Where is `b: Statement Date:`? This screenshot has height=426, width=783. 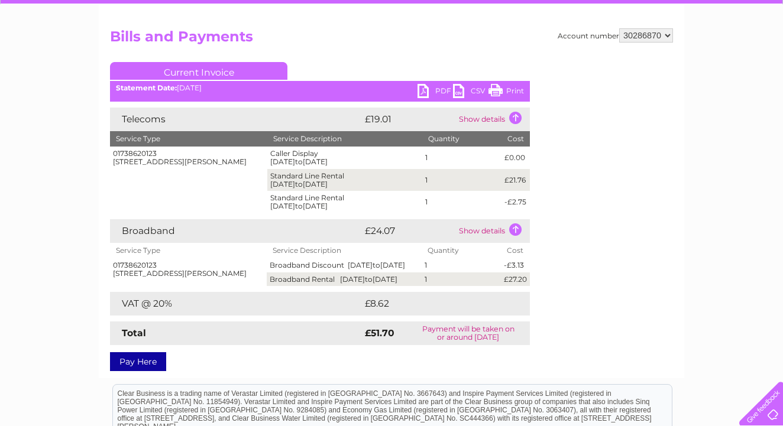
b: Statement Date: is located at coordinates (146, 88).